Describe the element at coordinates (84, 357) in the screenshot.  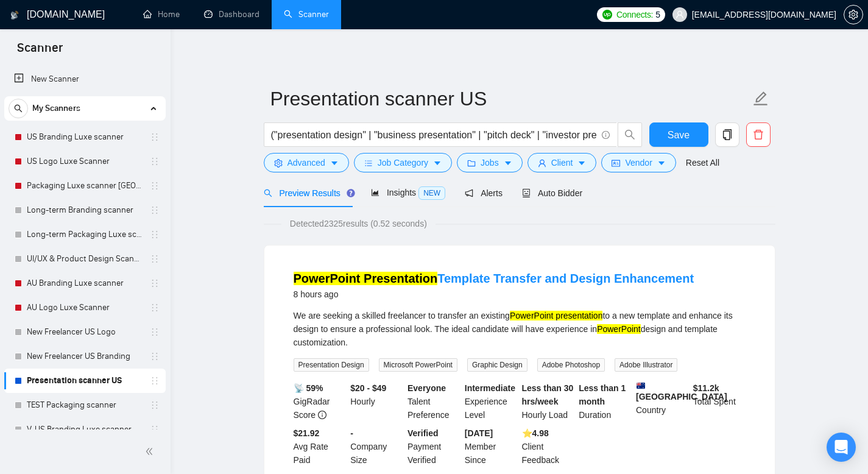
I see `a: New Freelancer US Branding` at that location.